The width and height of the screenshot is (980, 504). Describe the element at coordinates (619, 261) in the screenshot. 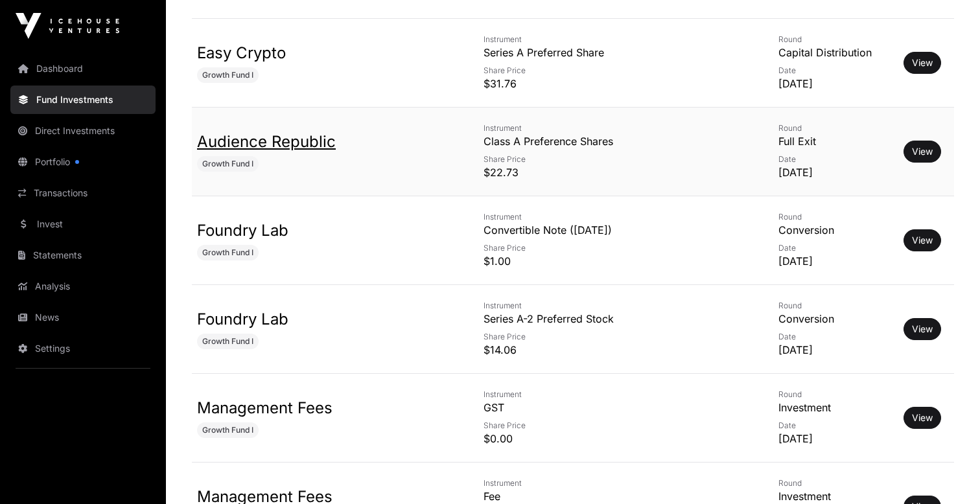

I see `p: $1.00` at that location.